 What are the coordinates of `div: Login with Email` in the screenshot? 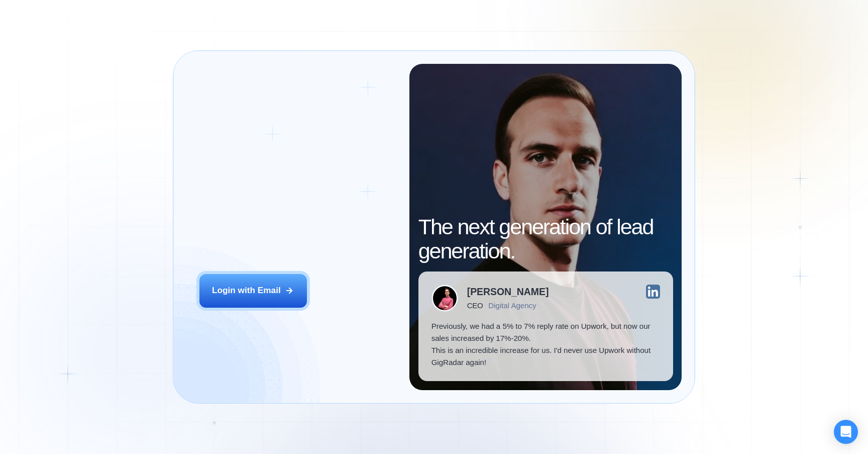 It's located at (246, 290).